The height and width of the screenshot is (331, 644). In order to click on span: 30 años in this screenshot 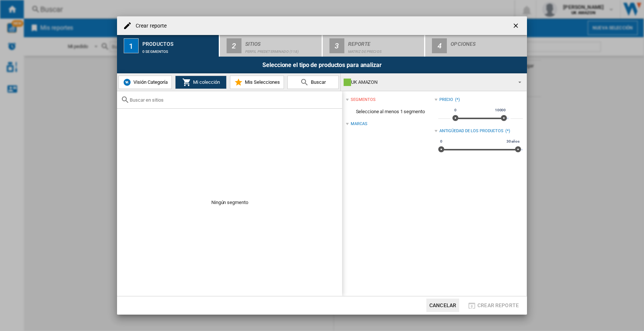, I will do `click(513, 142)`.